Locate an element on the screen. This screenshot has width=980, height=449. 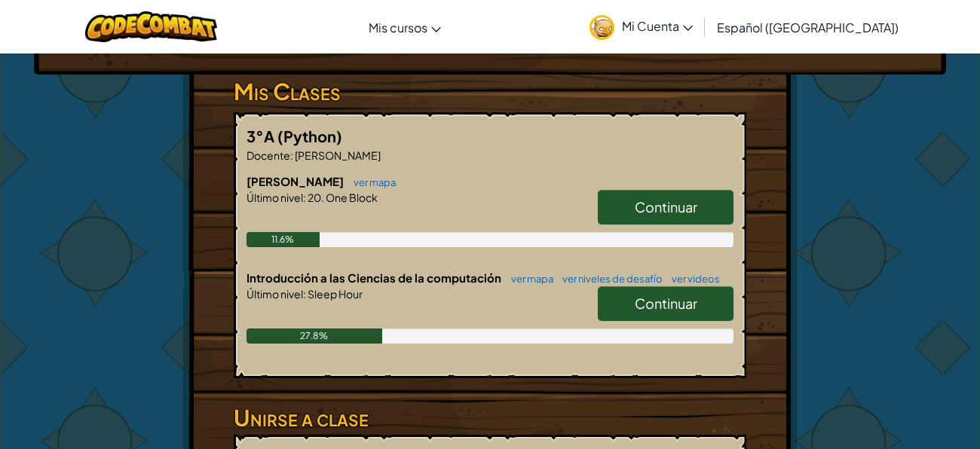
span: 20. is located at coordinates (315, 198).